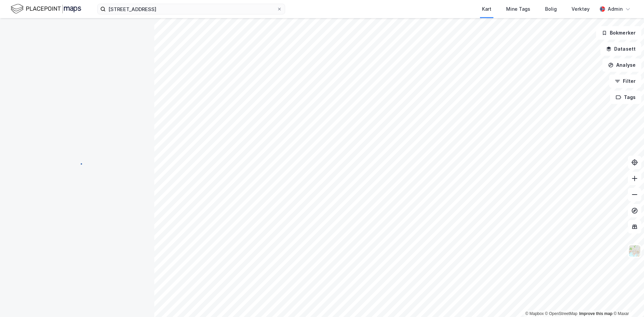  What do you see at coordinates (535, 313) in the screenshot?
I see `a: Mapbox` at bounding box center [535, 313].